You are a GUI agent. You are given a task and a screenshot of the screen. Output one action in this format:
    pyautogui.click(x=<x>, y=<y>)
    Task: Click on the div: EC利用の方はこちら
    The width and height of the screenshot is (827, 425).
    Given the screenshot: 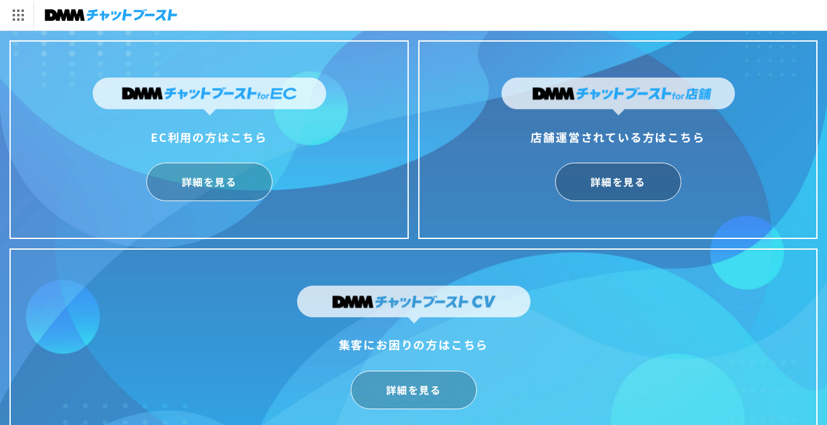 What is the action you would take?
    pyautogui.click(x=209, y=137)
    